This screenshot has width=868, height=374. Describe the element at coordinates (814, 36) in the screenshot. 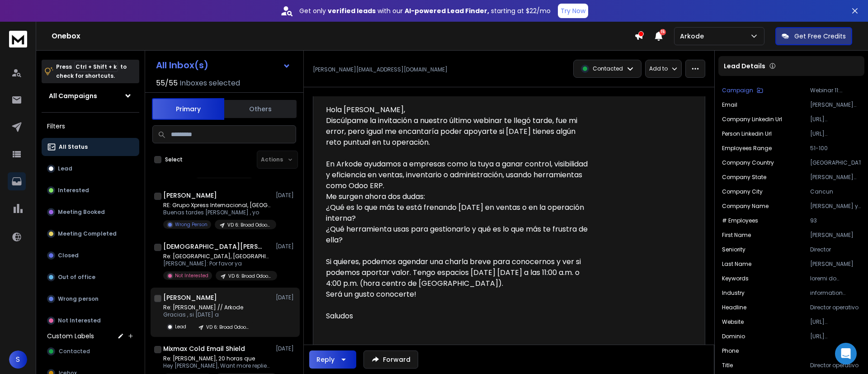

I see `button: Get Free Credits` at that location.